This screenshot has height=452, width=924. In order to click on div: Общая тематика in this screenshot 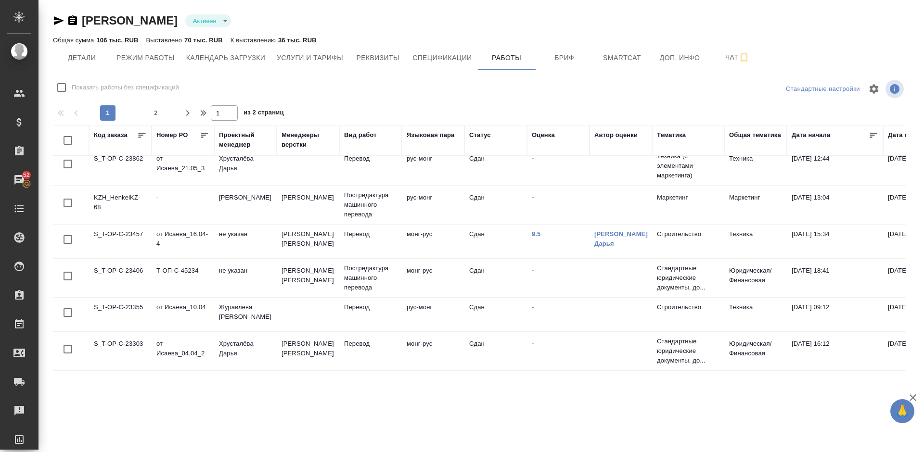, I will do `click(755, 135)`.